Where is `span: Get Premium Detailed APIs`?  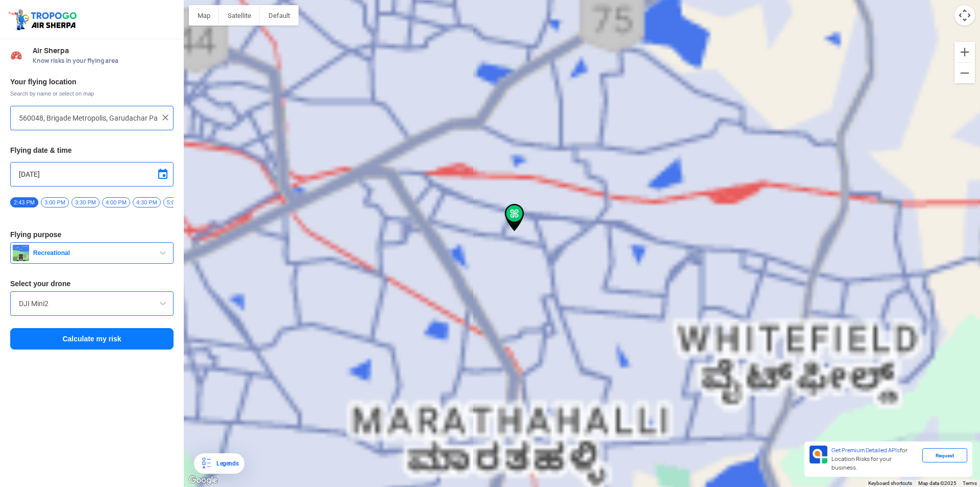
span: Get Premium Detailed APIs is located at coordinates (866, 450).